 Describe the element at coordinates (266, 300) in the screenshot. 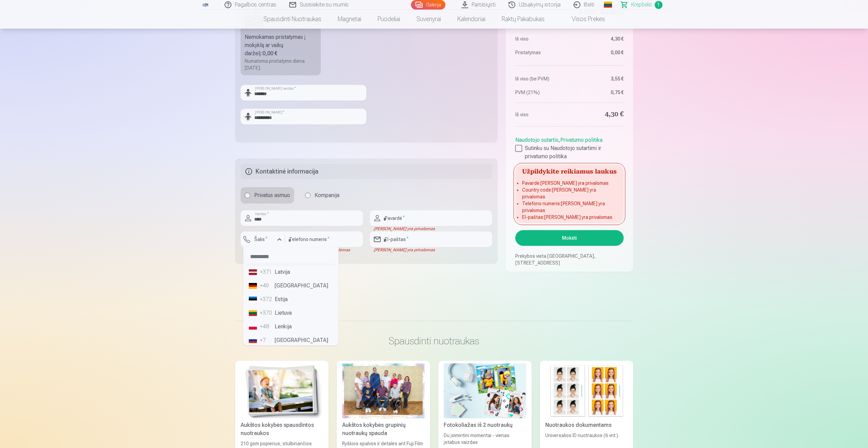

I see `div: +372` at that location.